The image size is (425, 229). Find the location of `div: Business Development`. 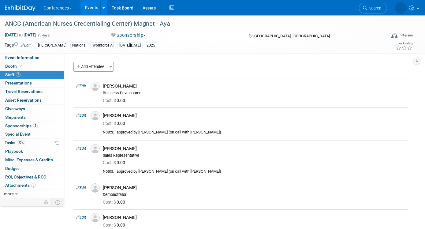

div: Business Development is located at coordinates (254, 93).